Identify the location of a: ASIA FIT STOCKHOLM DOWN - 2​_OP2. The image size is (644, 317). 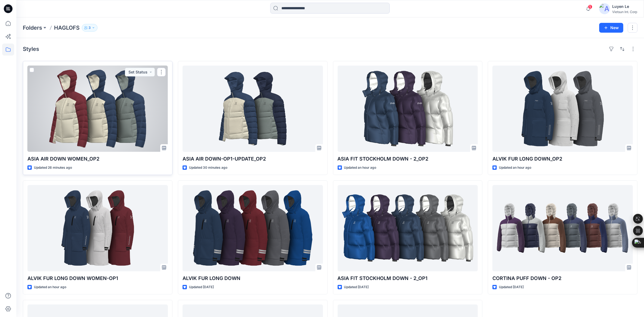
(408, 109).